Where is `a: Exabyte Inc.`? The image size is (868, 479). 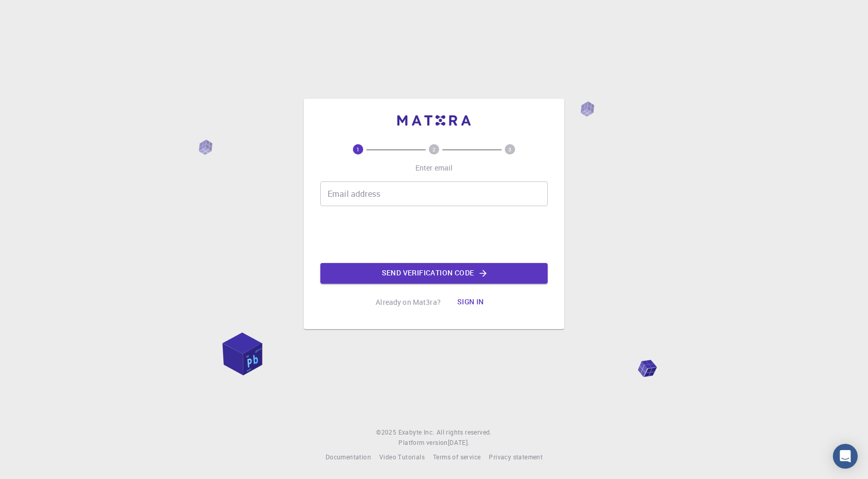
a: Exabyte Inc. is located at coordinates (416, 433).